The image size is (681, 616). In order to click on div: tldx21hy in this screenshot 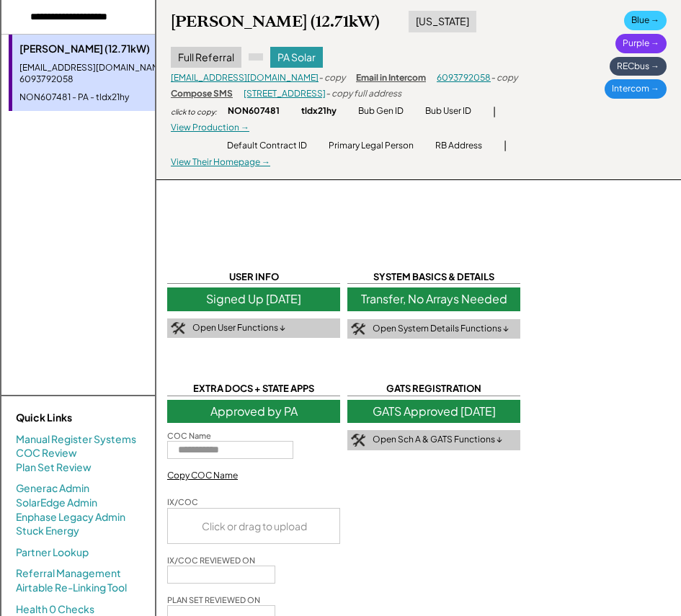, I will do `click(318, 111)`.